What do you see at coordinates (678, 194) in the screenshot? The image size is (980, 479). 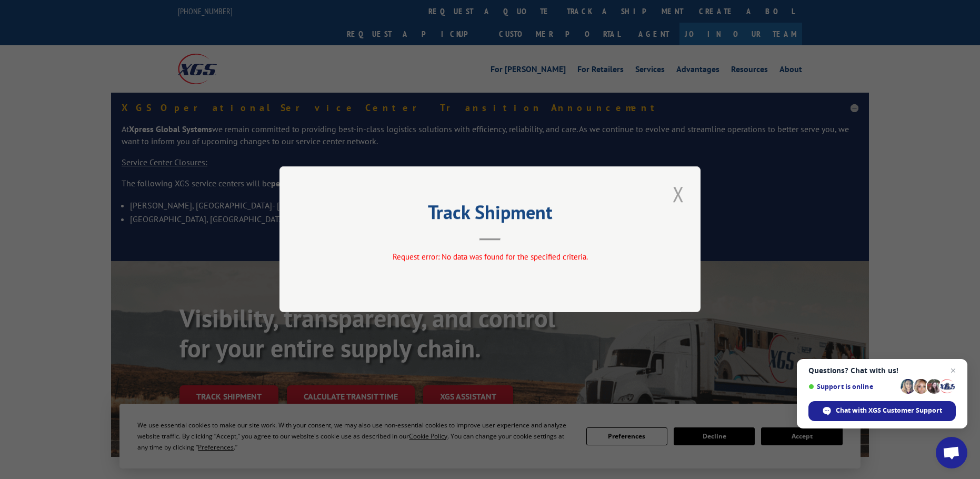 I see `button: Close modal` at bounding box center [678, 194].